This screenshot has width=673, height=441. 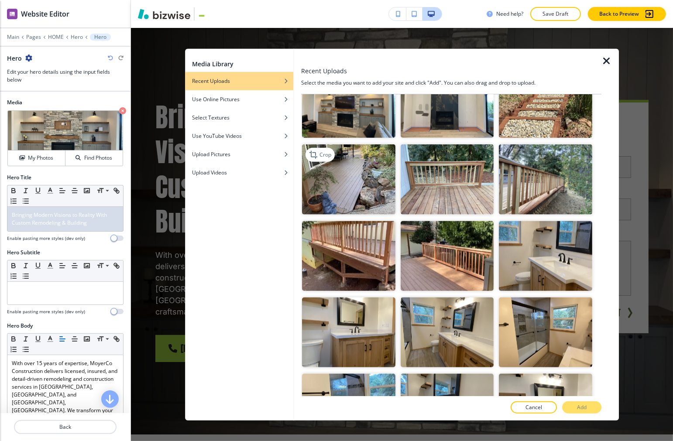 I want to click on h3: Edit your hero details using the input fields below, so click(x=65, y=76).